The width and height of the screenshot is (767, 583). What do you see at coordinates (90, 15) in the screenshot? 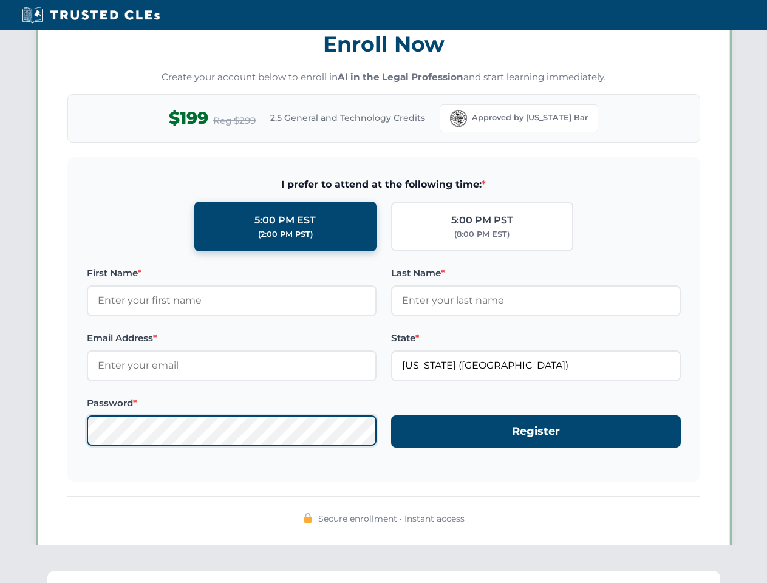
I see `img: Trusted CLEs` at bounding box center [90, 15].